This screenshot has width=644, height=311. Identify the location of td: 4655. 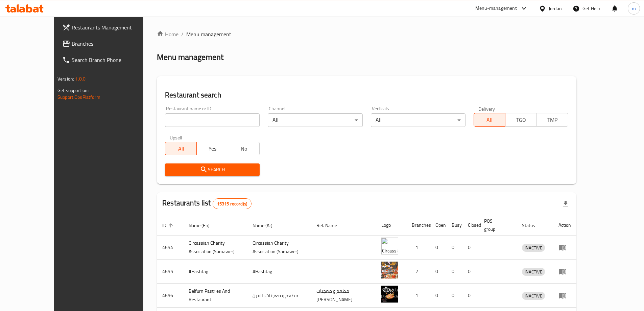
(170, 271).